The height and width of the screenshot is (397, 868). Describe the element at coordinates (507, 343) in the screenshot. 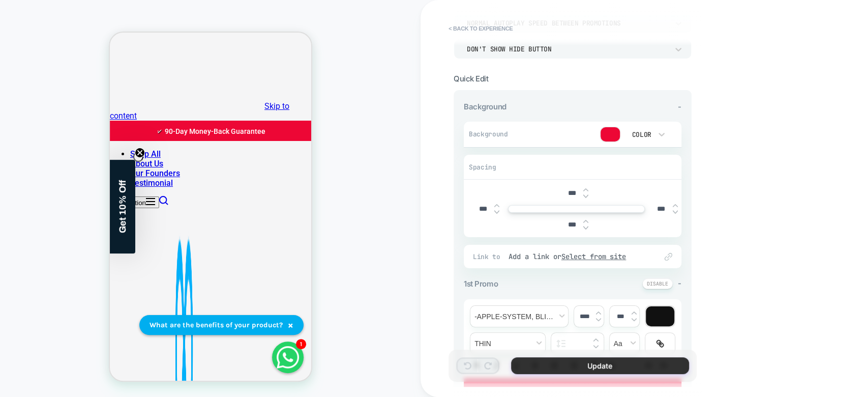

I see `span: fontWeight` at that location.